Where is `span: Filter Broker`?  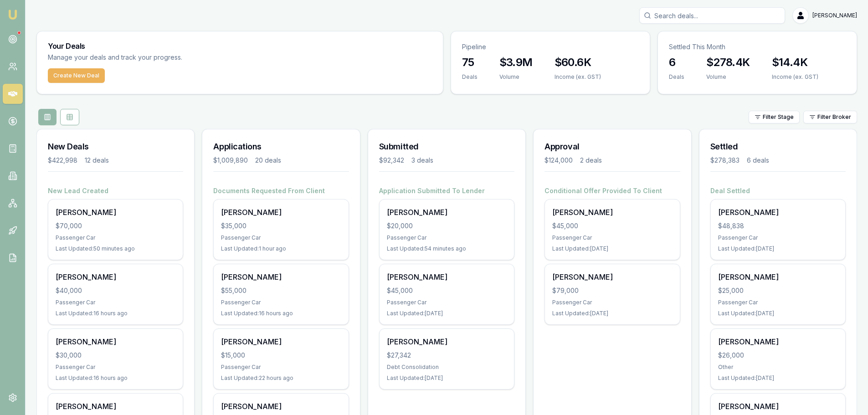 span: Filter Broker is located at coordinates (834, 117).